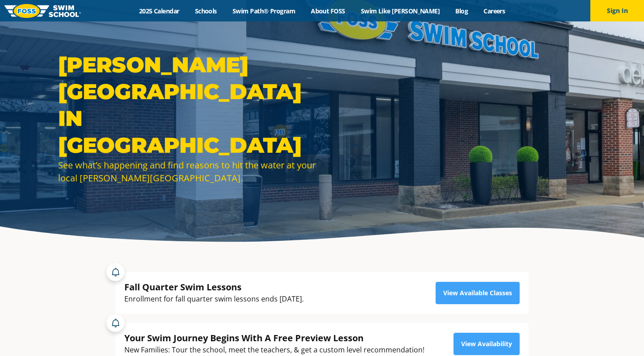  I want to click on a: View Available Classes, so click(477, 293).